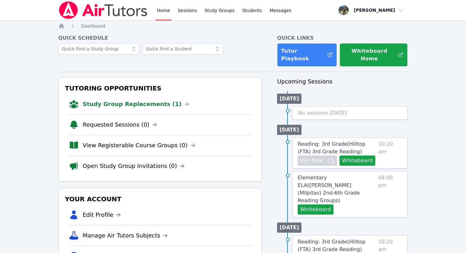 Image resolution: width=466 pixels, height=253 pixels. What do you see at coordinates (233, 26) in the screenshot?
I see `nav: Breadcrumb` at bounding box center [233, 26].